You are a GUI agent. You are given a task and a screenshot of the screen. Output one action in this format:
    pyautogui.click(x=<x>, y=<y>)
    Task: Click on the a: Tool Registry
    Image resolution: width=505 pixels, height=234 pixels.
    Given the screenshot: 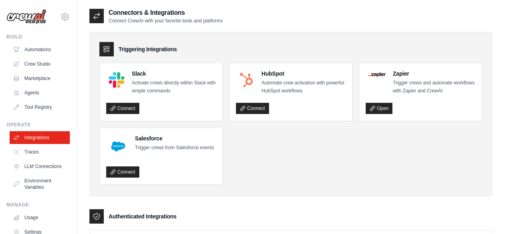 What is the action you would take?
    pyautogui.click(x=40, y=107)
    